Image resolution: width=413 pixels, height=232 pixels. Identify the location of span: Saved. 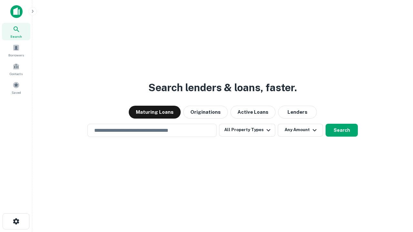
(16, 93).